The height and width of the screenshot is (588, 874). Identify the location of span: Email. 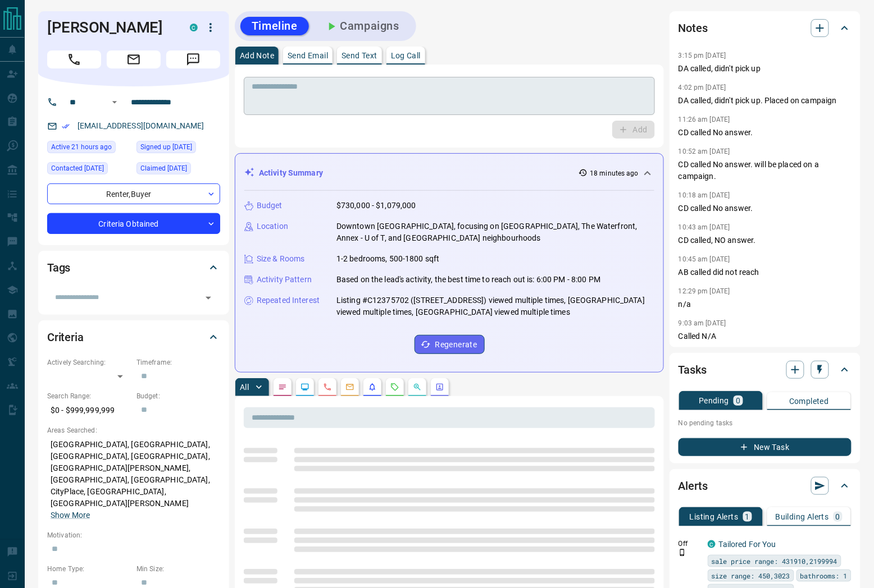
(134, 59).